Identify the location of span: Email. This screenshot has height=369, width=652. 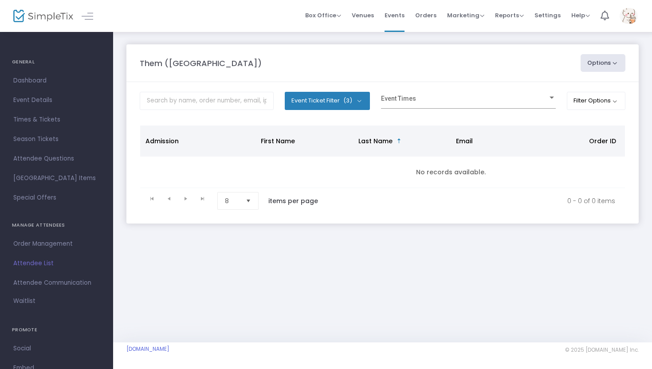
(464, 141).